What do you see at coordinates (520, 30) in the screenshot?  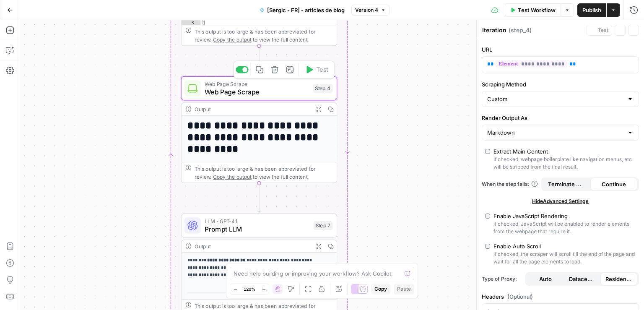 I see `span: ( step_4 )` at bounding box center [520, 30].